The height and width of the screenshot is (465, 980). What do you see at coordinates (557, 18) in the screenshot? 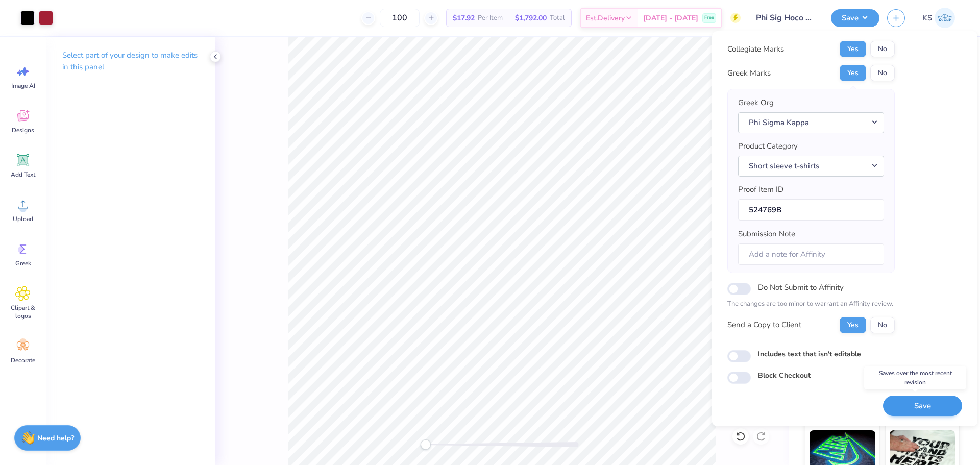
I see `span: Total` at bounding box center [557, 18].